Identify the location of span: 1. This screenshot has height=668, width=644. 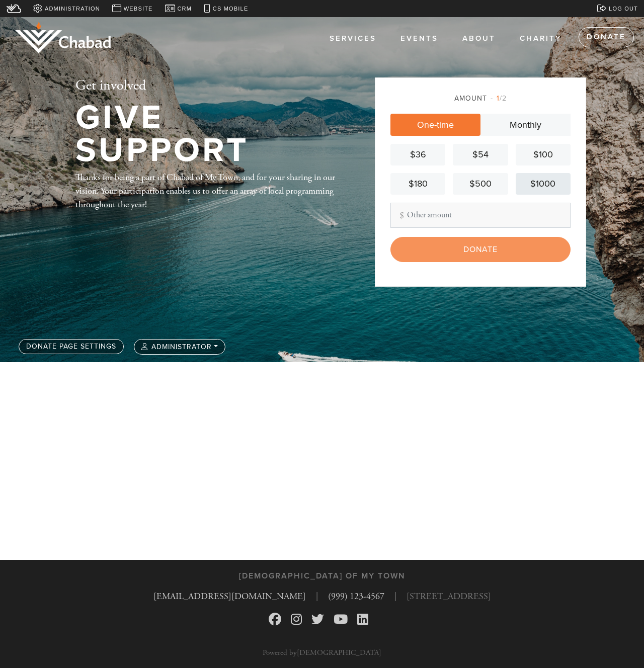
(498, 98).